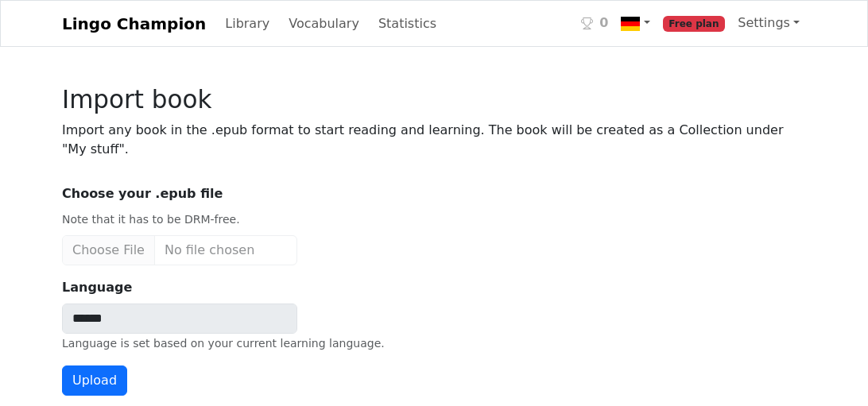 The image size is (868, 406). Describe the element at coordinates (151, 219) in the screenshot. I see `small: Note that it has to be DRM-free.` at that location.